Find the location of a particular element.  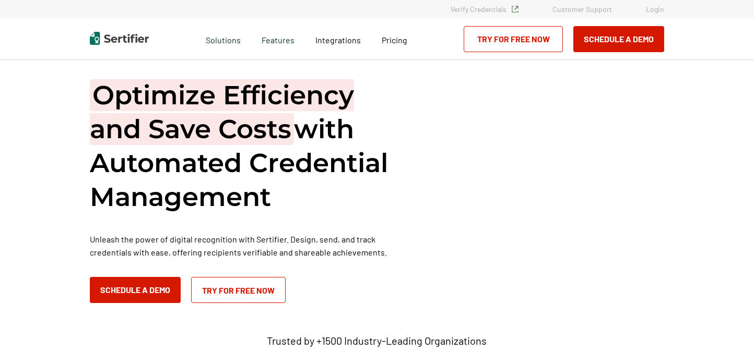

span: Optimize Efficiency and Save Costs is located at coordinates (222, 112).